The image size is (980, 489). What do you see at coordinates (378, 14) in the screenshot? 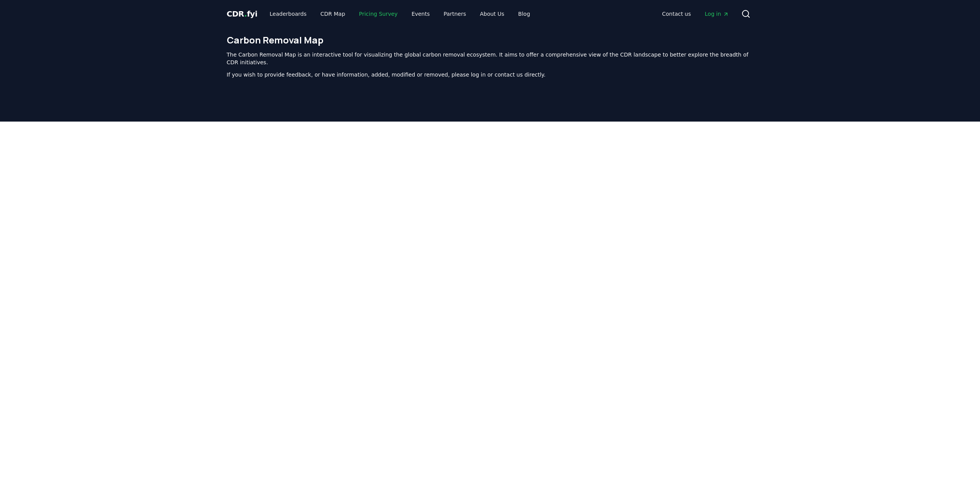
I see `a: Pricing Survey` at bounding box center [378, 14].